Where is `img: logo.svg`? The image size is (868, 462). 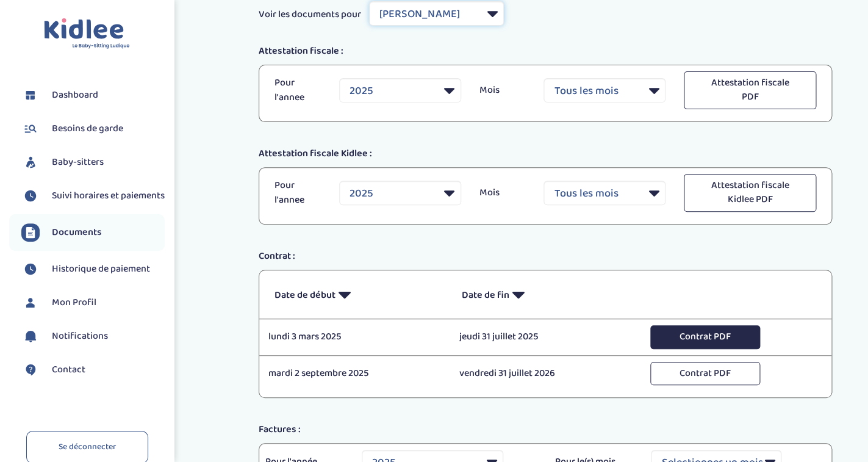
img: logo.svg is located at coordinates (87, 33).